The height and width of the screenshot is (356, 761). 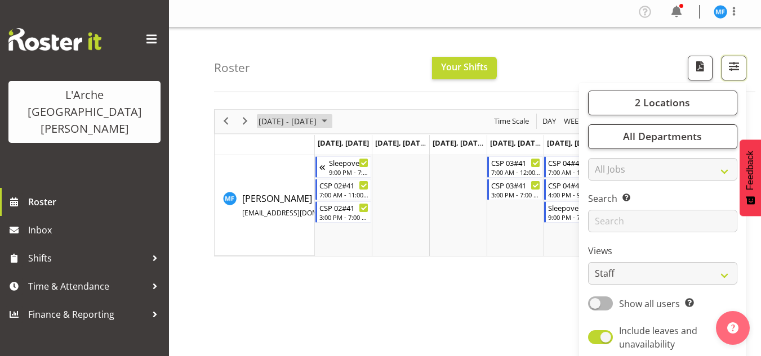 What do you see at coordinates (515, 167) in the screenshot?
I see `div: Melissa Fry"s event - CSP 03#41 Begin From Thursday, August 7, 2025 at 7:00:00 AM GMT+12:00 Ends ...` at bounding box center [515, 167].